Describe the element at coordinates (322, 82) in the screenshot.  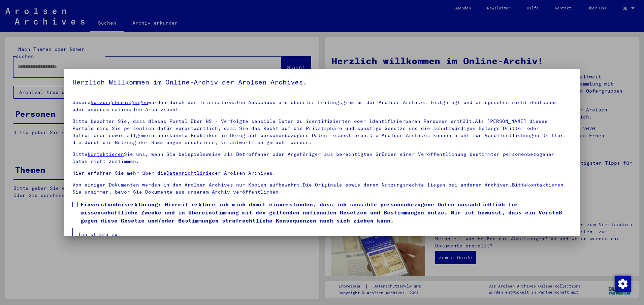
I see `h5: Herzlich Willkommen im Online-Archiv der Arolsen Archives.` at that location.